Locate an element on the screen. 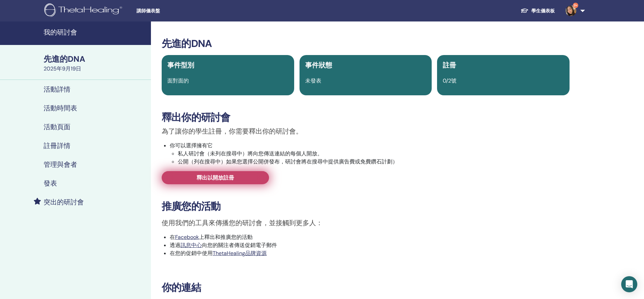  img: logo.png is located at coordinates (84, 11).